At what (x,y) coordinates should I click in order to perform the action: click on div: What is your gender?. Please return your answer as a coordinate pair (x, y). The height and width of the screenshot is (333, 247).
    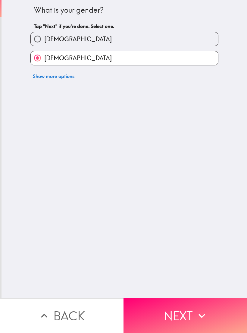
    Looking at the image, I should click on (125, 10).